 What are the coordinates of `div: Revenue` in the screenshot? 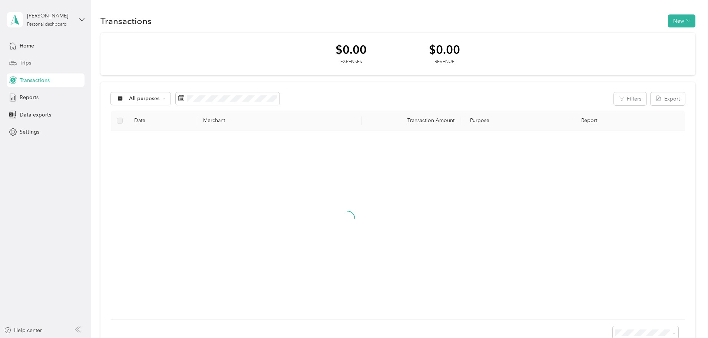 It's located at (445, 62).